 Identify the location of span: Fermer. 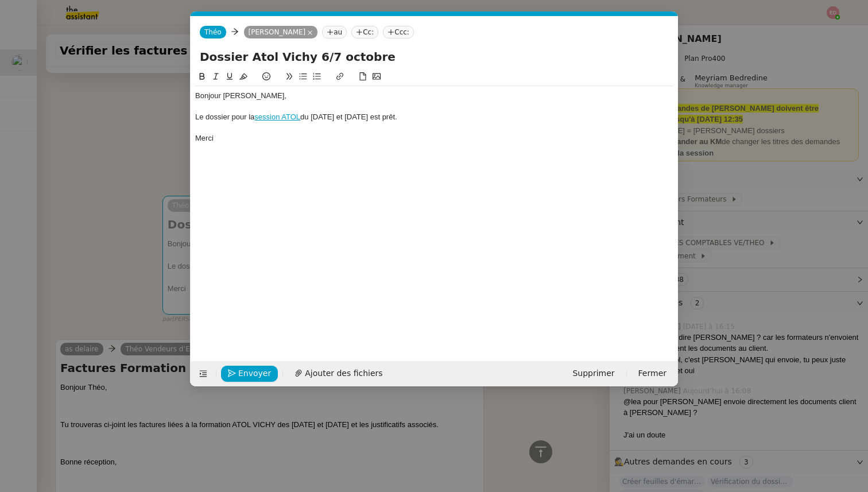
(652, 374).